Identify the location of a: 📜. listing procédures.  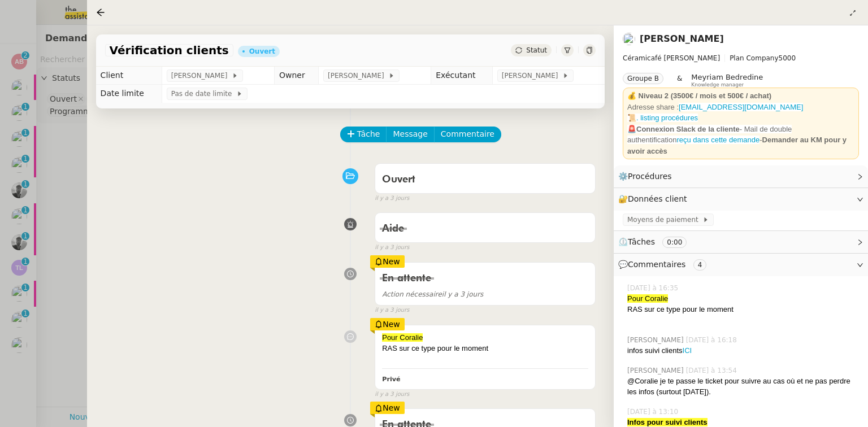
(662, 117).